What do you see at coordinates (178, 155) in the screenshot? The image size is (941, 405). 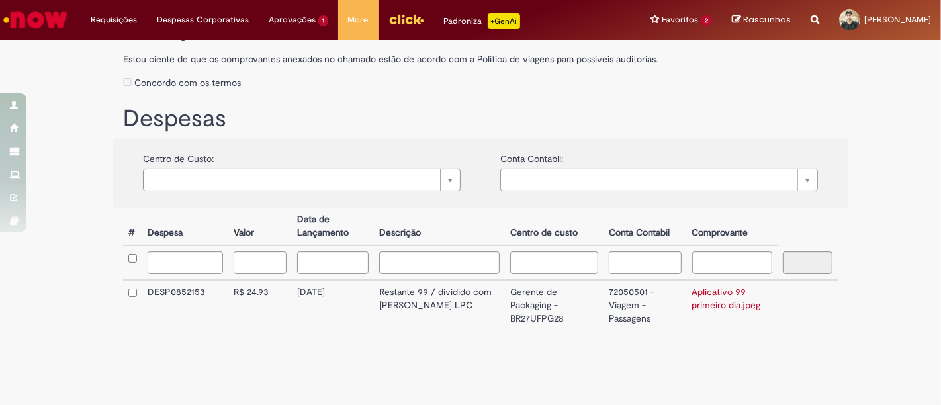 I see `label: Centro de Custo:` at bounding box center [178, 155].